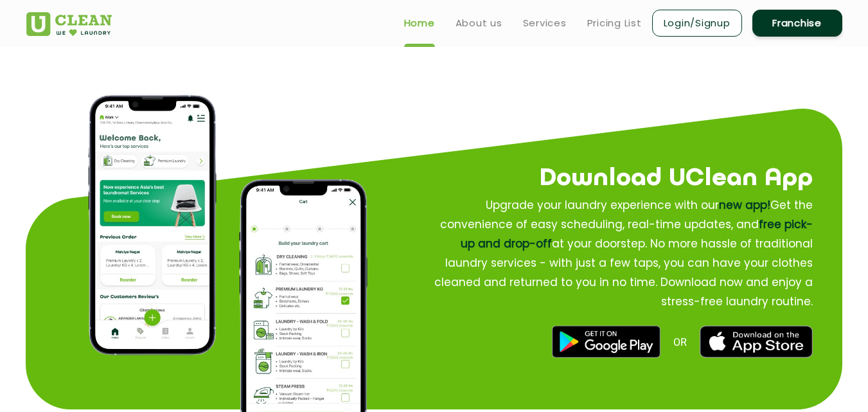 The image size is (868, 412). Describe the element at coordinates (614, 23) in the screenshot. I see `a: Pricing List` at that location.